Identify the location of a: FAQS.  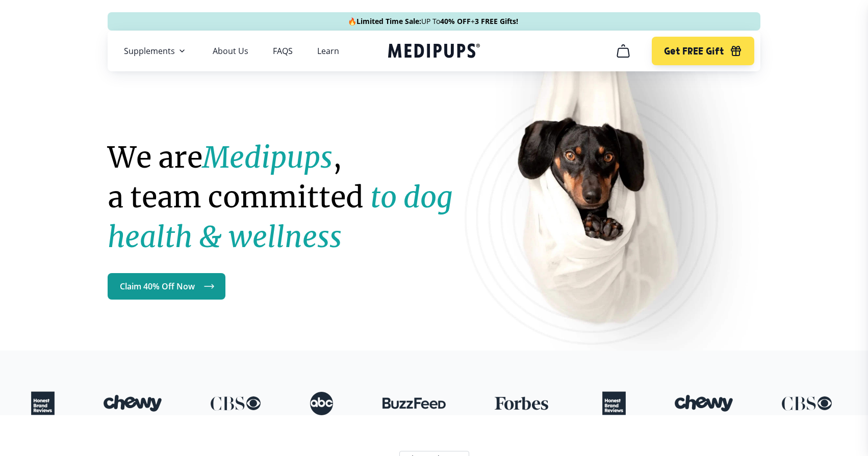
(282, 51).